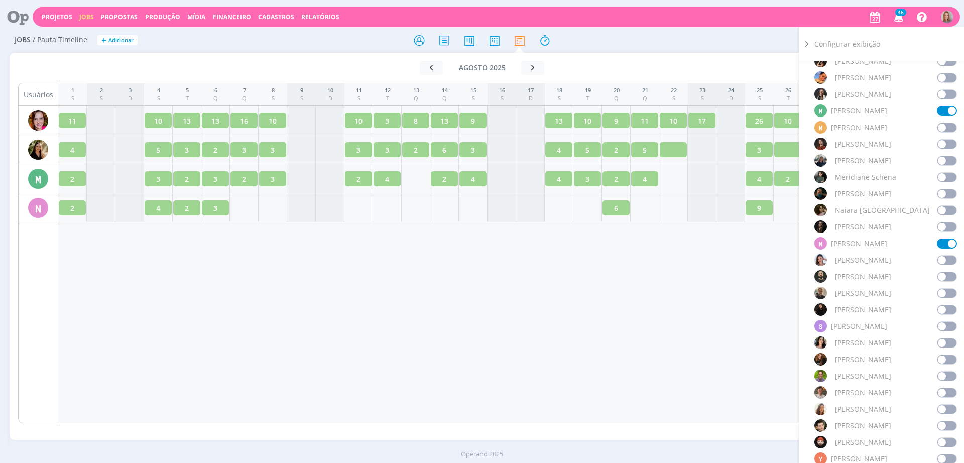 The width and height of the screenshot is (964, 463). Describe the element at coordinates (445, 90) in the screenshot. I see `div: 14` at that location.